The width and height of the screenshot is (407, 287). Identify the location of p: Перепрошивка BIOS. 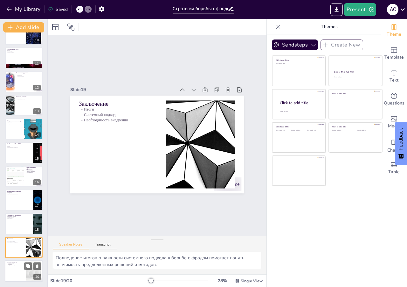
(28, 99).